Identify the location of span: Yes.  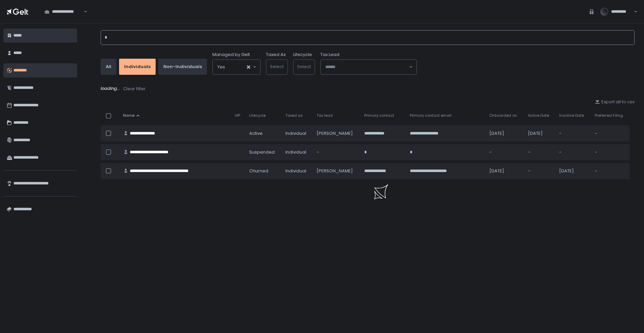
(222, 67).